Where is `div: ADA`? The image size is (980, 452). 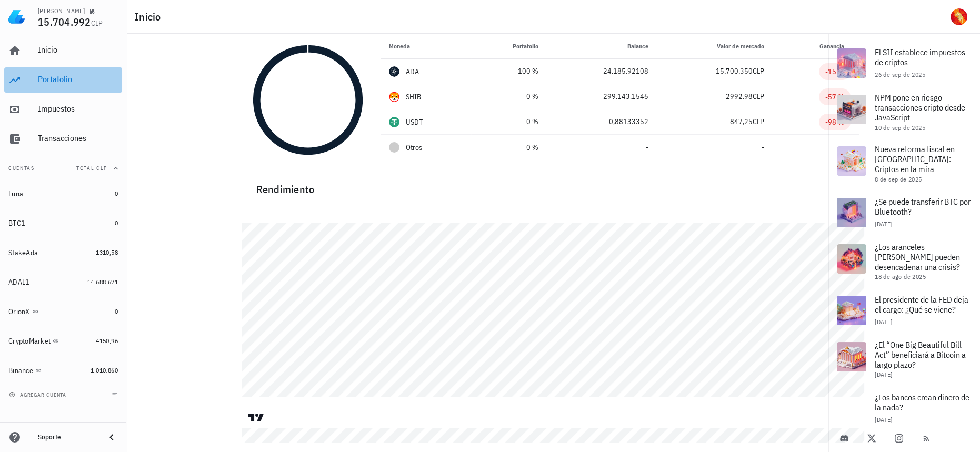
div: ADA is located at coordinates (412, 71).